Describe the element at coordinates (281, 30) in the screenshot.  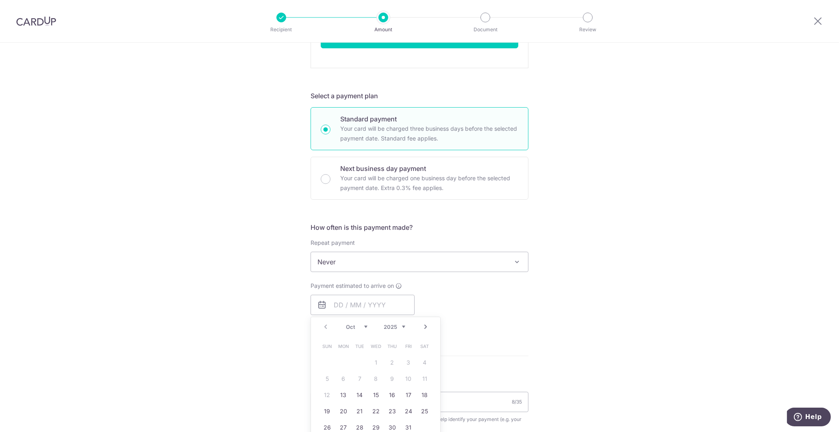
I see `p: Recipient` at that location.